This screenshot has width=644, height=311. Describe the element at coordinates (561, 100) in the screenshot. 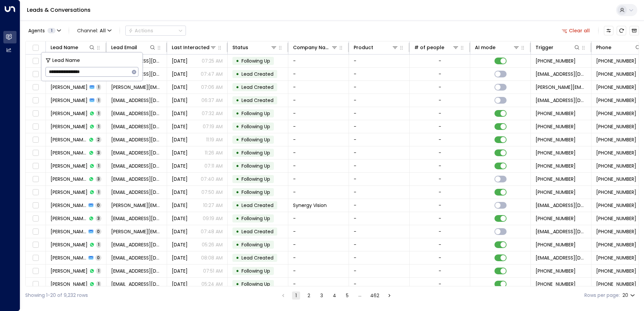

I see `span: vishakha1049@gmail.com` at that location.